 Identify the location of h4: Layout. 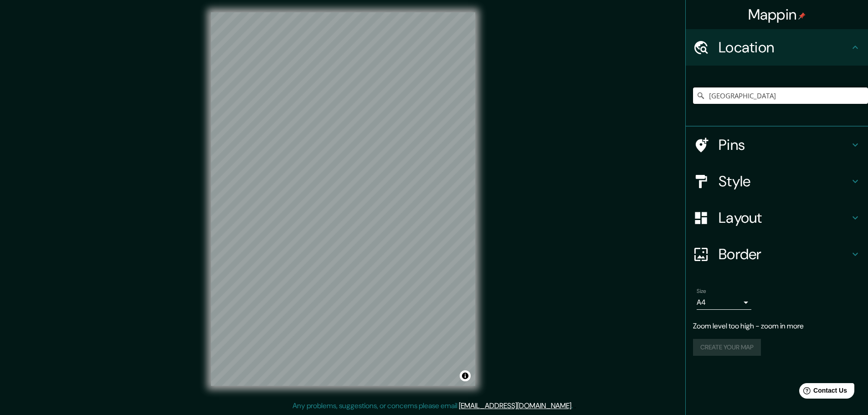
(784, 218).